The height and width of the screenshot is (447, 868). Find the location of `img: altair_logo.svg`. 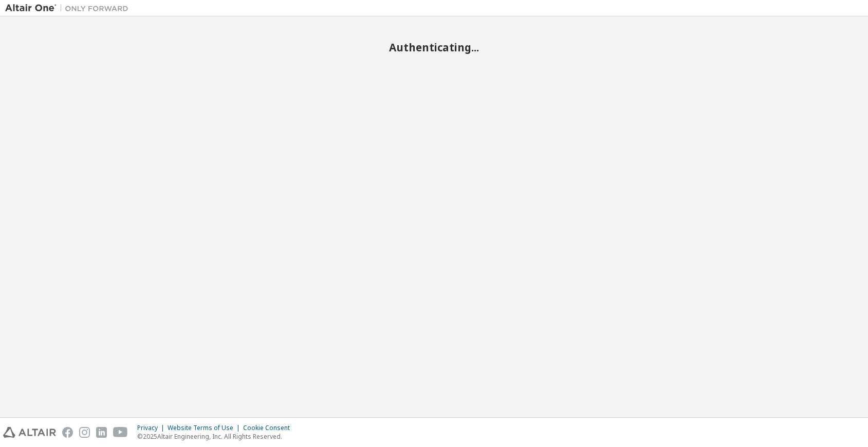

img: altair_logo.svg is located at coordinates (29, 432).